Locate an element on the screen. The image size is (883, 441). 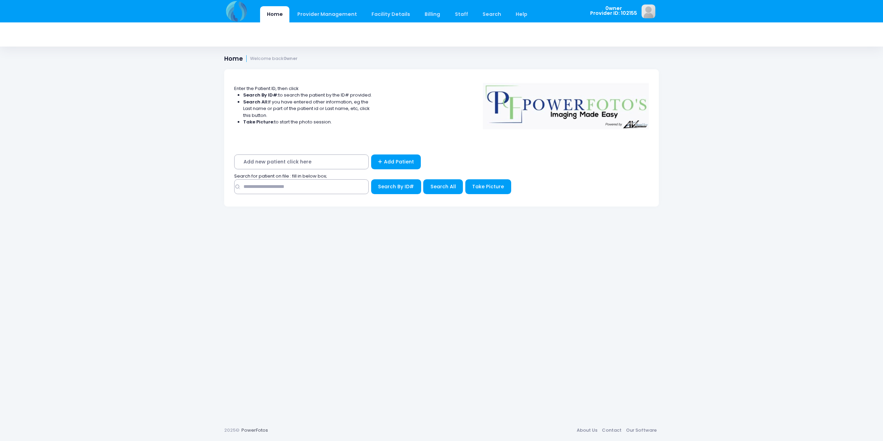
li: to start the photo session. is located at coordinates (308, 122).